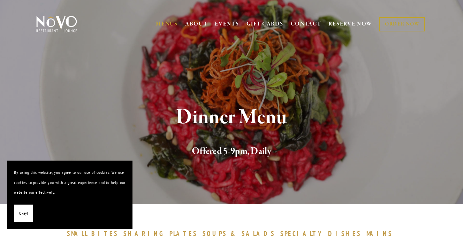  I want to click on a: CONTACT, so click(306, 24).